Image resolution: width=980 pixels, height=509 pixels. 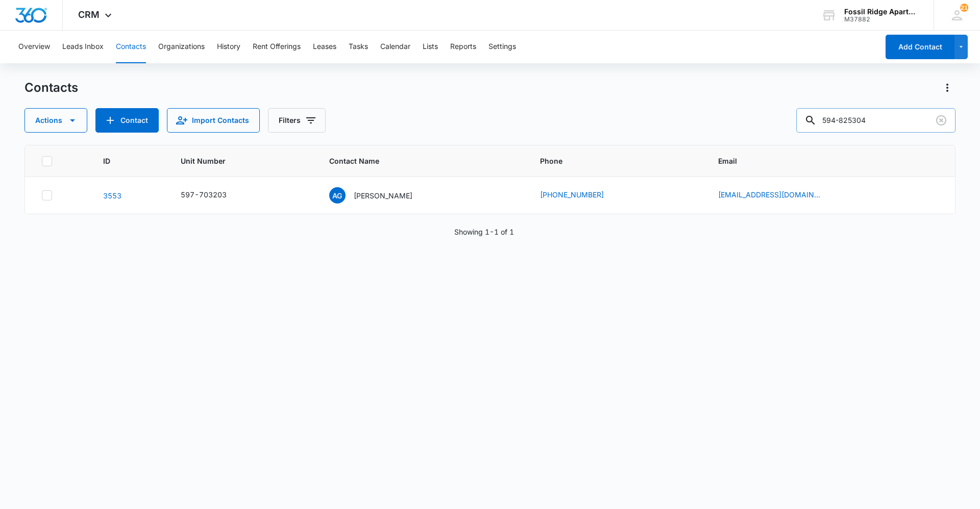 What do you see at coordinates (395, 47) in the screenshot?
I see `button: Calendar` at bounding box center [395, 47].